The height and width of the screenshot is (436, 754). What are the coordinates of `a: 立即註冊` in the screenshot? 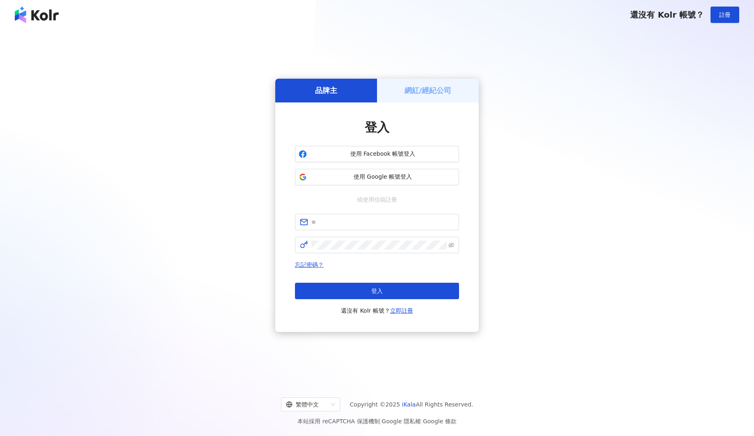 It's located at (401, 311).